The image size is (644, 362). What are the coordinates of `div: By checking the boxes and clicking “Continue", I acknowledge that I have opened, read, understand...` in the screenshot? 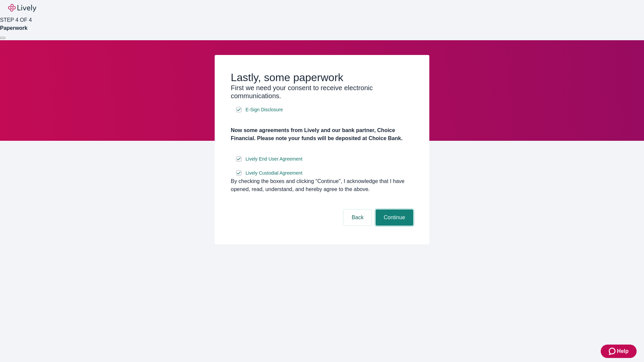 It's located at (322, 186).